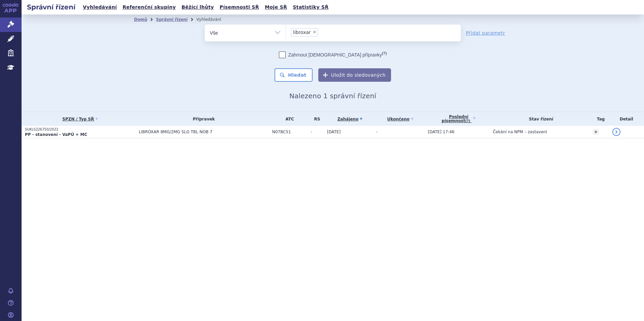 The image size is (644, 321). What do you see at coordinates (149, 7) in the screenshot?
I see `a: Referenční skupiny` at bounding box center [149, 7].